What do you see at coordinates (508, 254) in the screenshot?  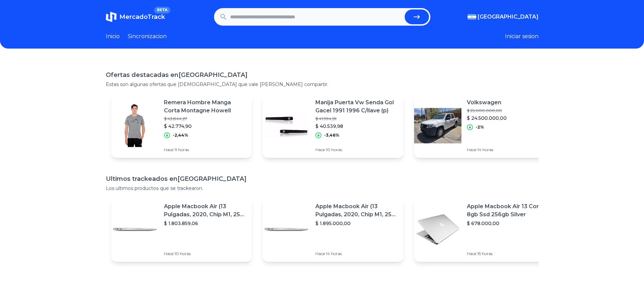 I see `p: Hace 15 horas` at bounding box center [508, 254].